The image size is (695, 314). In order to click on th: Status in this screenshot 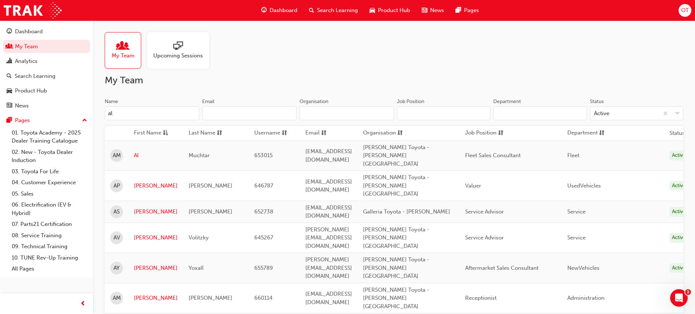, I will do `click(678, 133)`.